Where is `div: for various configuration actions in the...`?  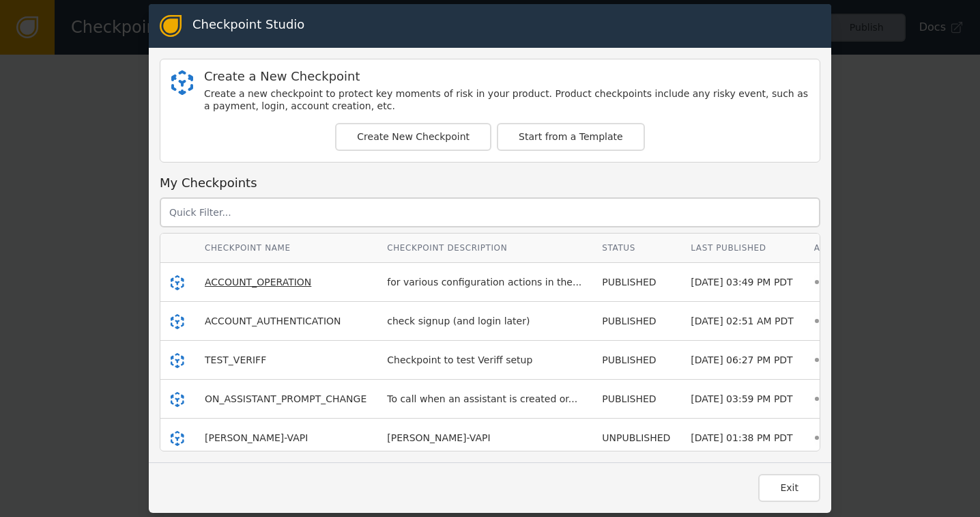 div: for various configuration actions in the... is located at coordinates (484, 282).